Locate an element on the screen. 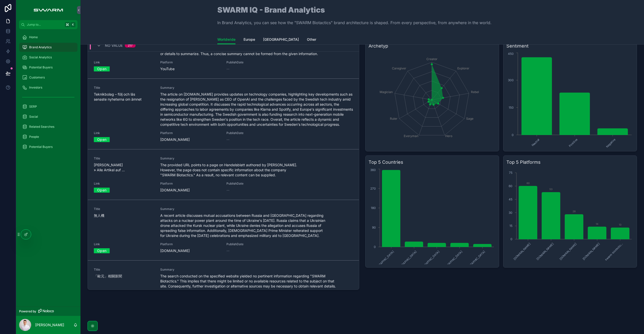  tspan: Rebel is located at coordinates (475, 92).